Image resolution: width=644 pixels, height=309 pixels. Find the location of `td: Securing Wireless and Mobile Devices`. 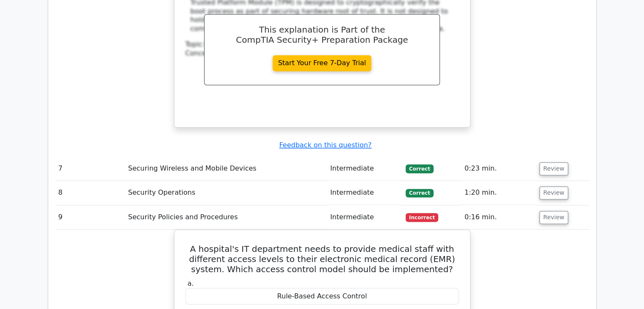

td: Securing Wireless and Mobile Devices is located at coordinates (226, 169).